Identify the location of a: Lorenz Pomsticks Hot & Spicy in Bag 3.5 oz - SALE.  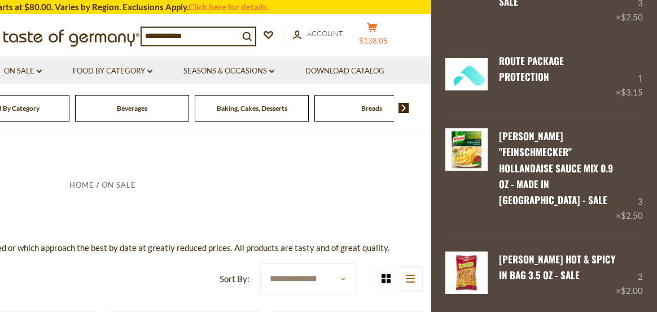
(466, 274).